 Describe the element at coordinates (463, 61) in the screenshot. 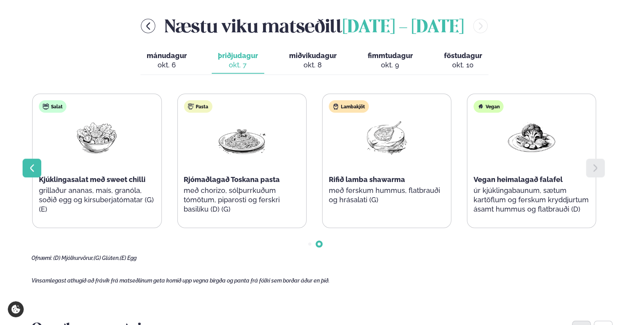

I see `button: föstudagur okt. 10` at that location.